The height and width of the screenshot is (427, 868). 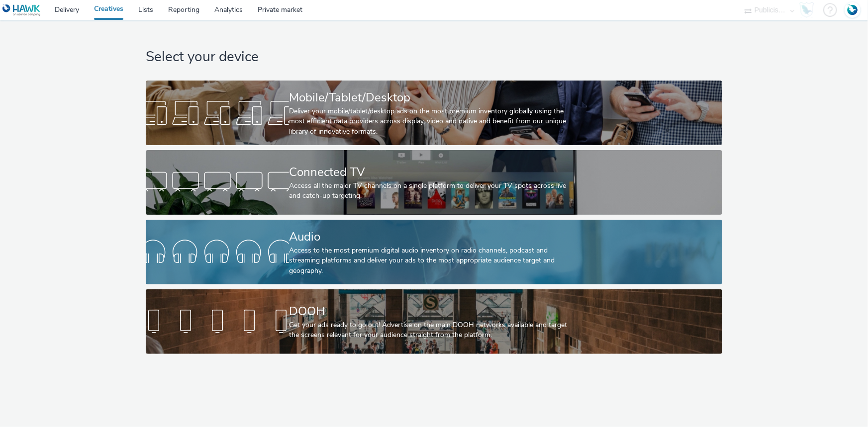 I want to click on h1: Select your device, so click(x=434, y=57).